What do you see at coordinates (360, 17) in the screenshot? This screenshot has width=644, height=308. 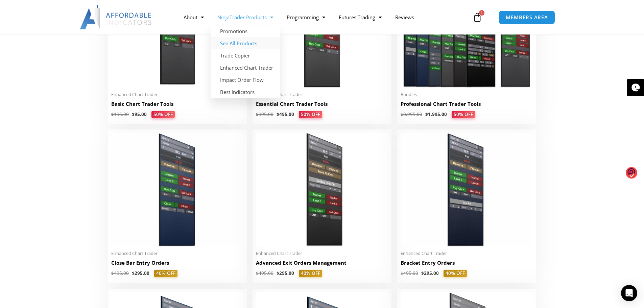 I see `a: Futures Trading` at bounding box center [360, 17].